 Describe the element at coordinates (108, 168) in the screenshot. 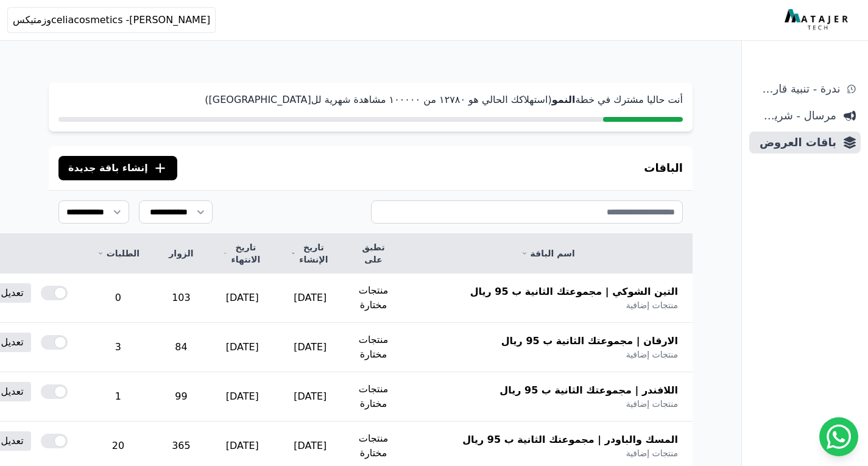

I see `span: إنشاء باقة جديدة` at that location.